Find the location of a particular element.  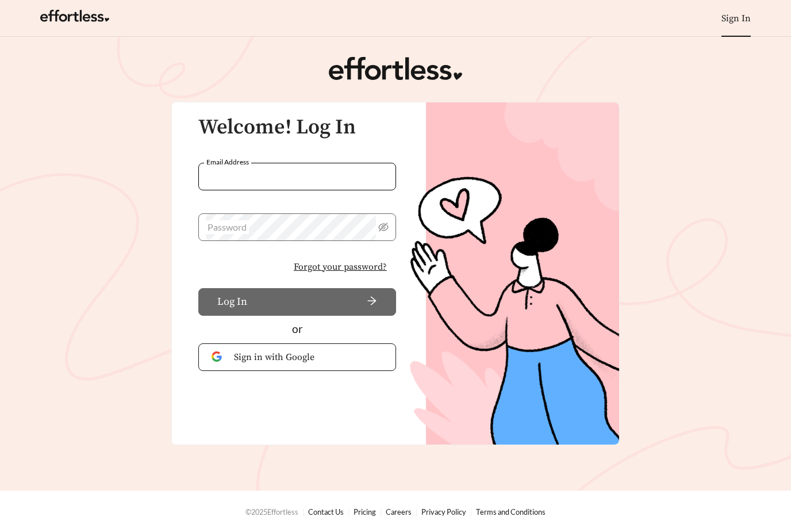

span: eye-invisible is located at coordinates (383, 227).